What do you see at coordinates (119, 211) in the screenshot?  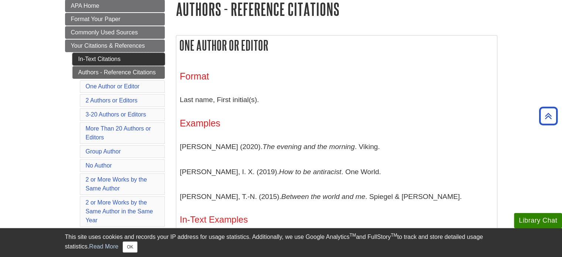 I see `a: 2 or More Works by the Same Author in the Same Year` at bounding box center [119, 211].